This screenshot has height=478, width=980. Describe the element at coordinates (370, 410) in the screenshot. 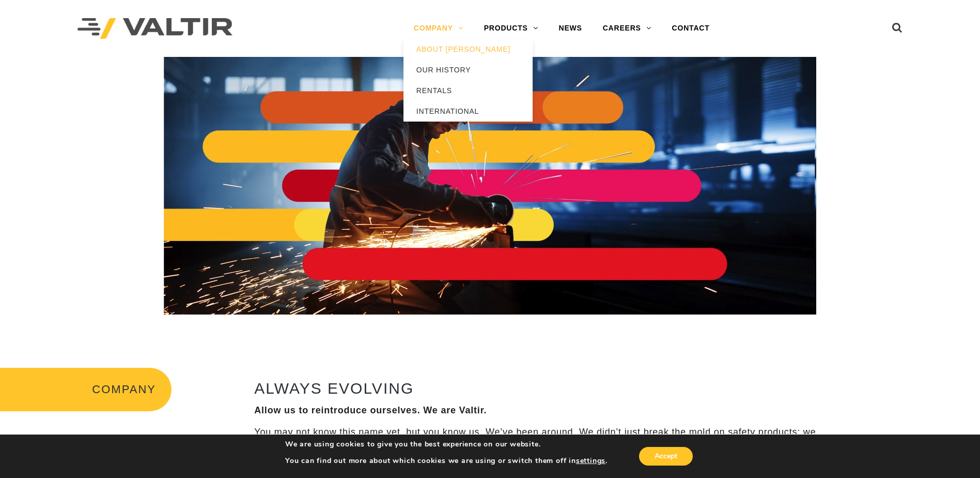

I see `strong: Allow us to reintroduce ourselves. We are Valtir.` at that location.